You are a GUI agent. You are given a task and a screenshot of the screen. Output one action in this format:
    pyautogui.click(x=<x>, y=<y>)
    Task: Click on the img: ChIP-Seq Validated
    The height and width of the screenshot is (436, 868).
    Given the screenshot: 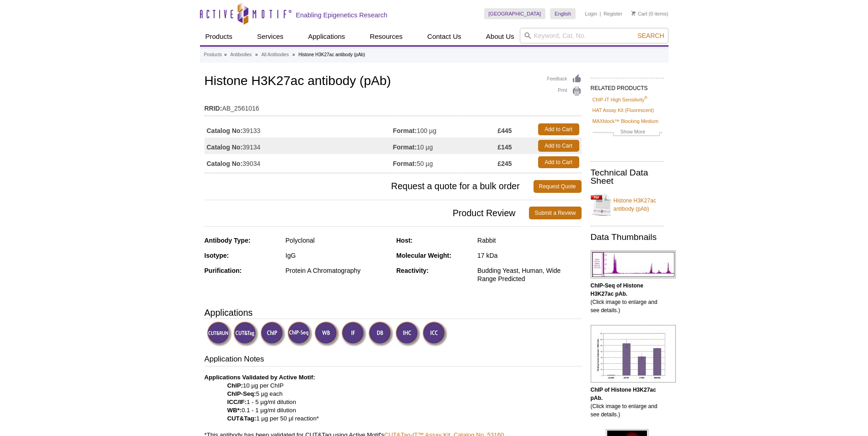 What is the action you would take?
    pyautogui.click(x=300, y=334)
    